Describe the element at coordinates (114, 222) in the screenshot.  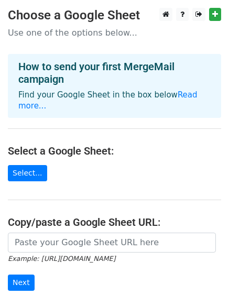
I see `h4: Copy/paste a Google Sheet URL:` at that location.